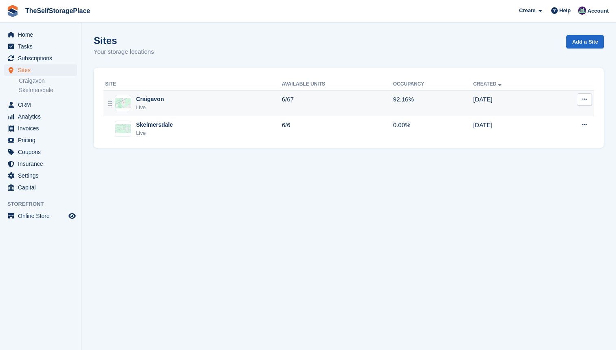 This screenshot has height=350, width=616. Describe the element at coordinates (193, 84) in the screenshot. I see `th: Site` at that location.